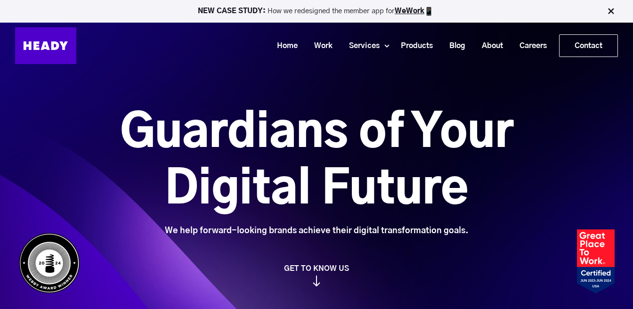 The width and height of the screenshot is (633, 309). I want to click on a: GET TO KNOW US, so click(316, 275).